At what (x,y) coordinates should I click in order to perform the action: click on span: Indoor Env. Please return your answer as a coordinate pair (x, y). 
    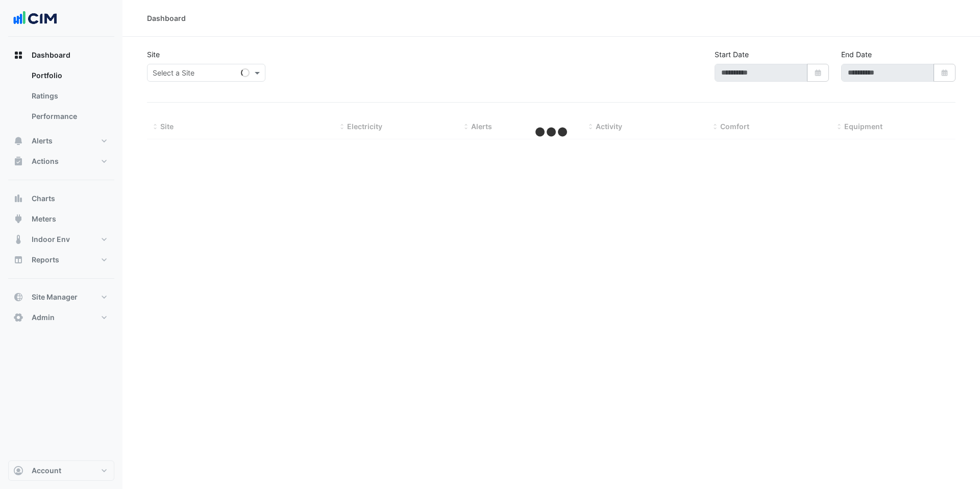
    Looking at the image, I should click on (51, 240).